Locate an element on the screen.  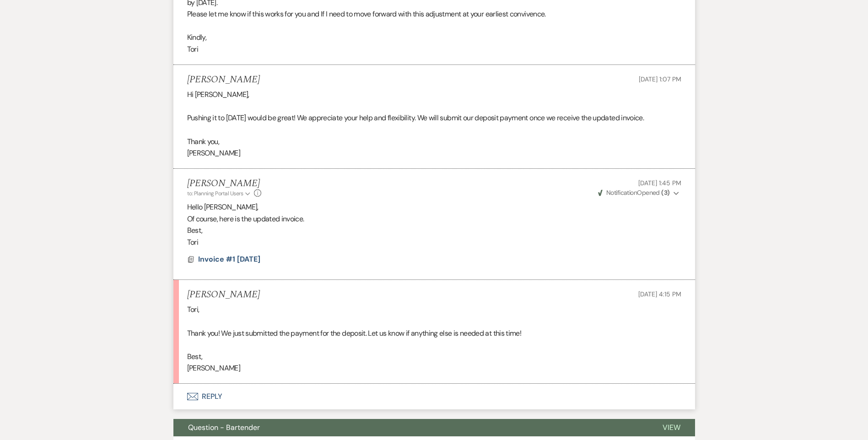
p: Of course, here is the updated invoice. is located at coordinates (434, 220).